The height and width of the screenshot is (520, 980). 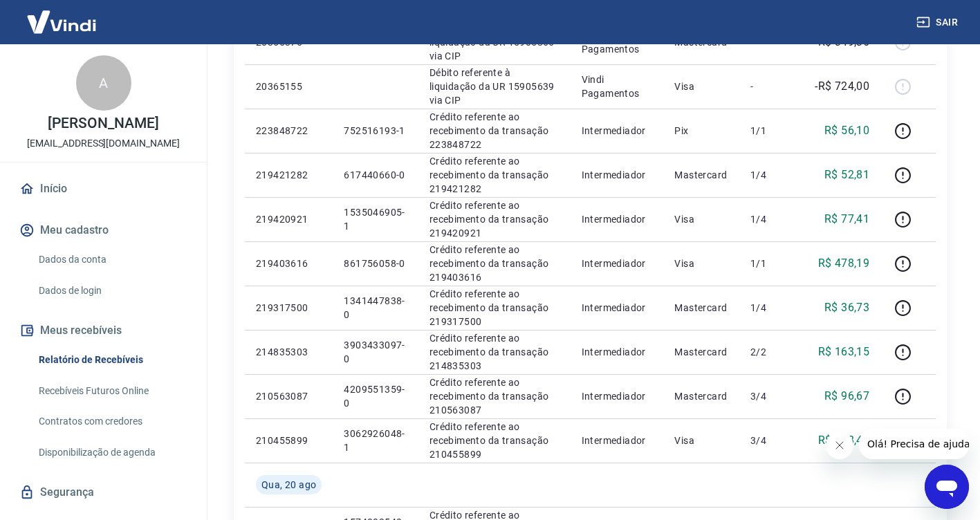 I want to click on button: Sair, so click(x=938, y=22).